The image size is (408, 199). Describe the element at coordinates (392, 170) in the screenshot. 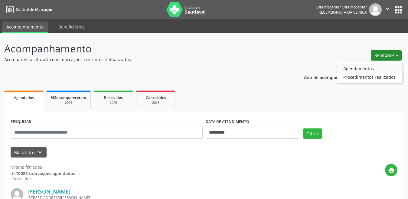

I see `i: print` at that location.